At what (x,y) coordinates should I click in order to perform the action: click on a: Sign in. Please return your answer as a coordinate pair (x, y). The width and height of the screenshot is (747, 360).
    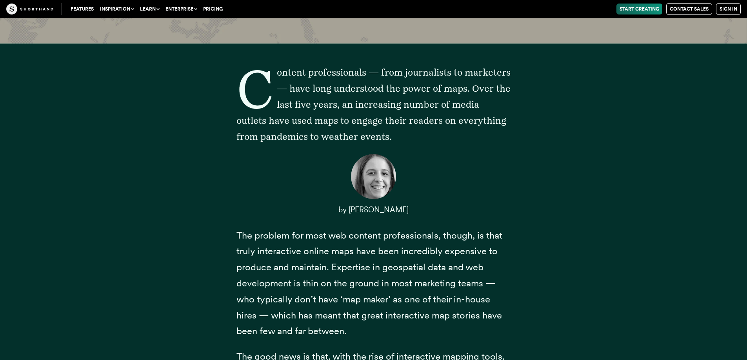
    Looking at the image, I should click on (728, 9).